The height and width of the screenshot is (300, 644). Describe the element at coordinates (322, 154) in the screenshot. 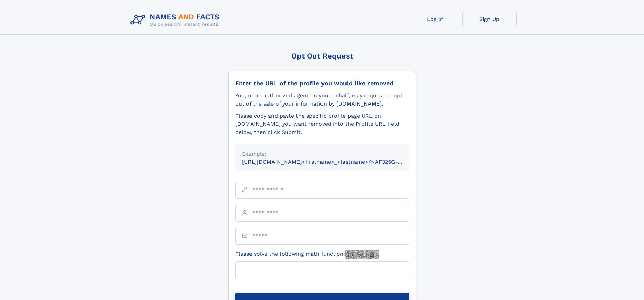

I see `div: Example:` at that location.